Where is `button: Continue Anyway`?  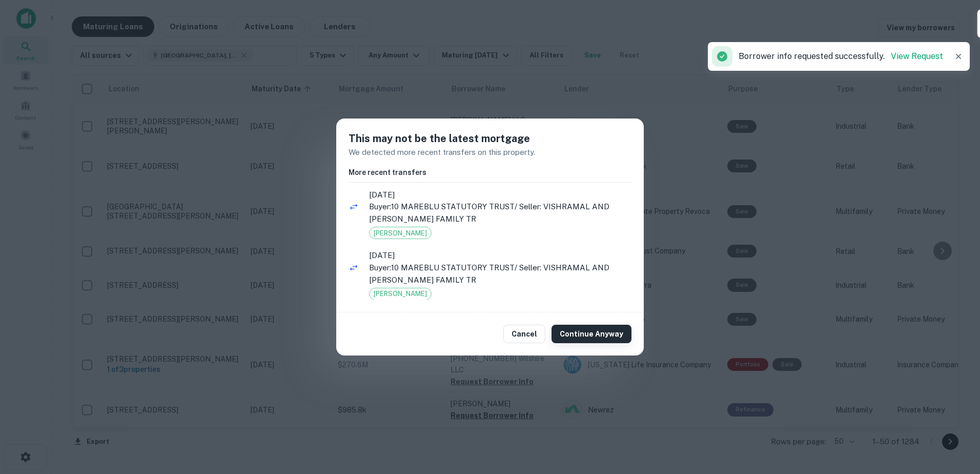
button: Continue Anyway is located at coordinates (592, 334).